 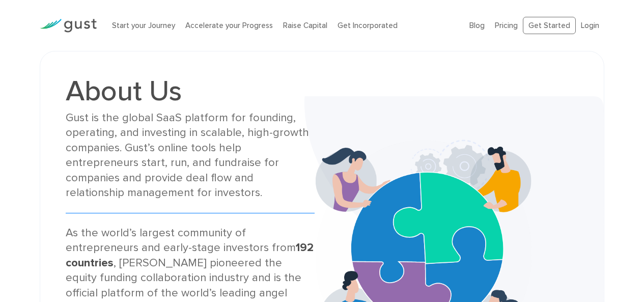 What do you see at coordinates (190, 156) in the screenshot?
I see `div: Gust is the global SaaS platform for founding, operating, and investing in scalable, high-growth ...` at bounding box center [190, 156].